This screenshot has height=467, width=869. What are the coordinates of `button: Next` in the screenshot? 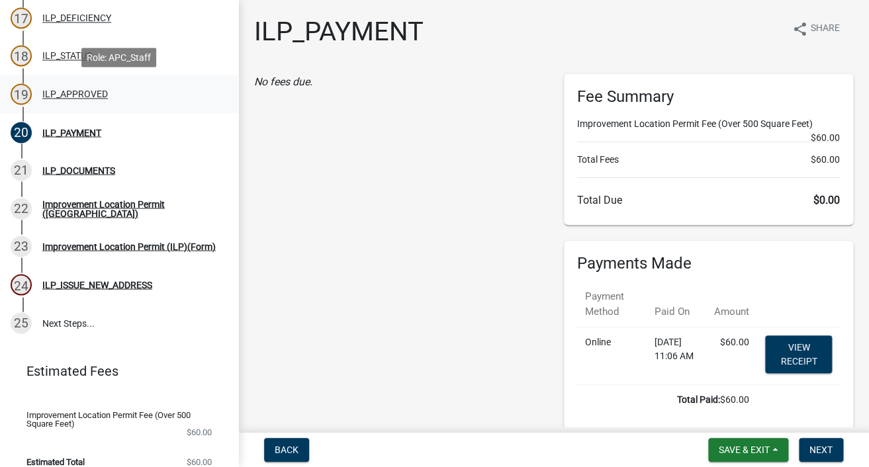 It's located at (821, 450).